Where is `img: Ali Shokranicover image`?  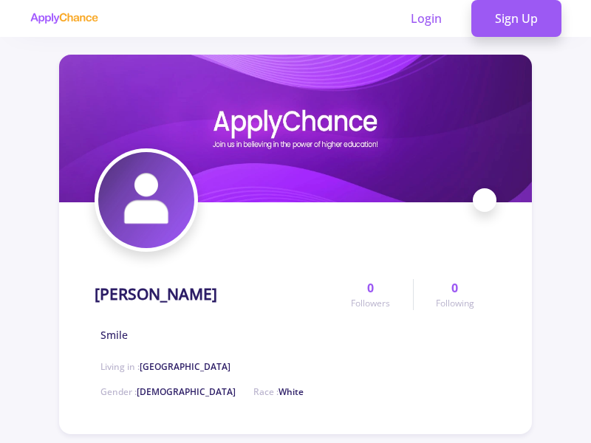 img: Ali Shokranicover image is located at coordinates (296, 129).